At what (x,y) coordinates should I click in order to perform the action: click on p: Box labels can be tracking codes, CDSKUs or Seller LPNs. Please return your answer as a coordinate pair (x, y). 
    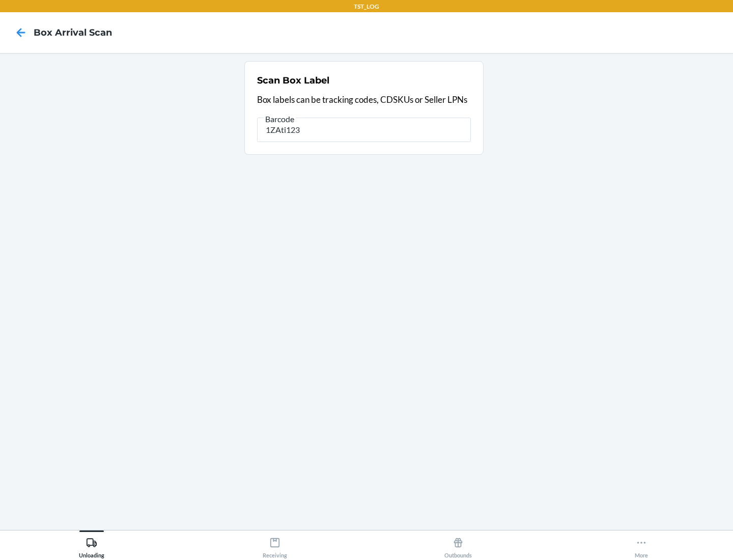
    Looking at the image, I should click on (364, 100).